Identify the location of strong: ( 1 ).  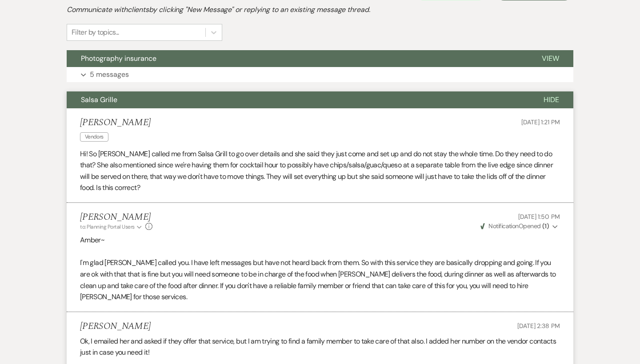
(545, 226).